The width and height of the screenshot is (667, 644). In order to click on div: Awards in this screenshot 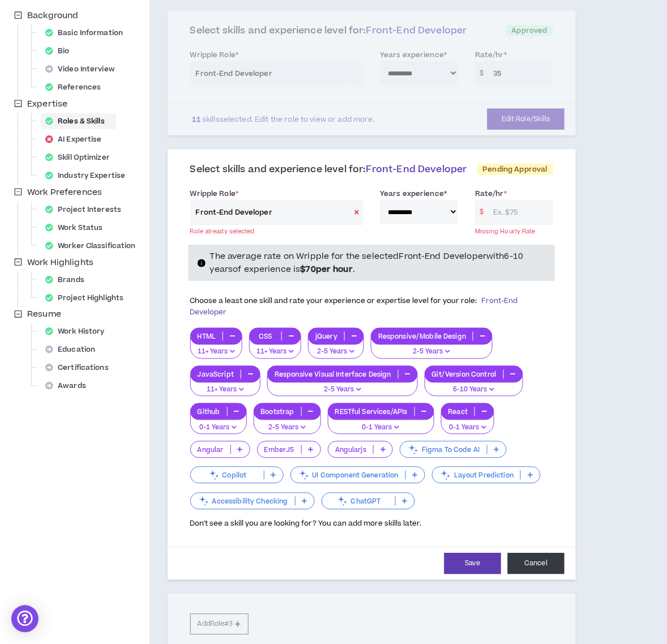, I will do `click(69, 387)`.